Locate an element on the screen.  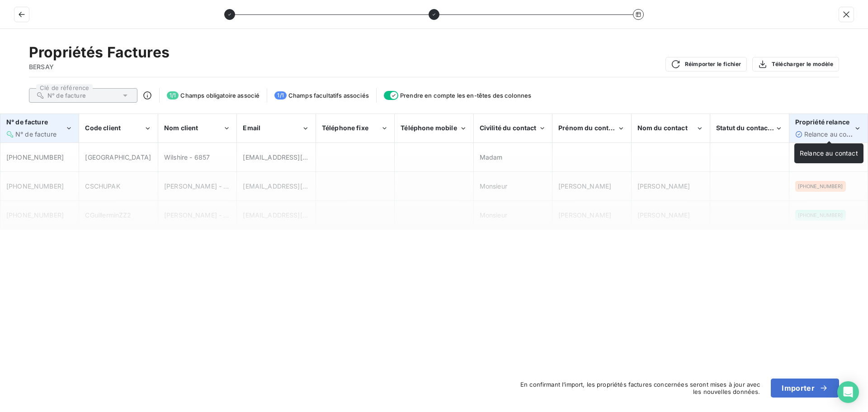
button: Importer is located at coordinates (805, 388).